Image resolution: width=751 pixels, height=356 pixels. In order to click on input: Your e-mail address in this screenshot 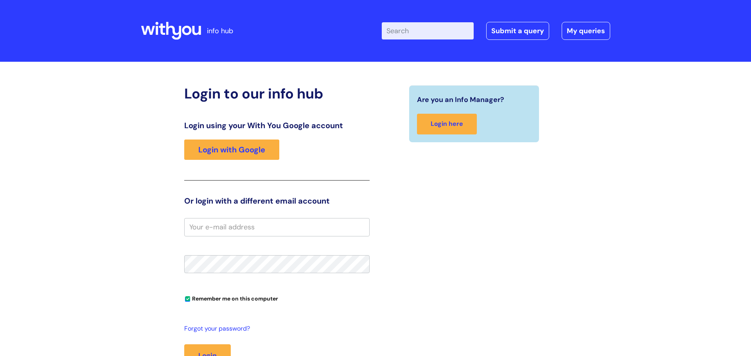, I will do `click(277, 227)`.